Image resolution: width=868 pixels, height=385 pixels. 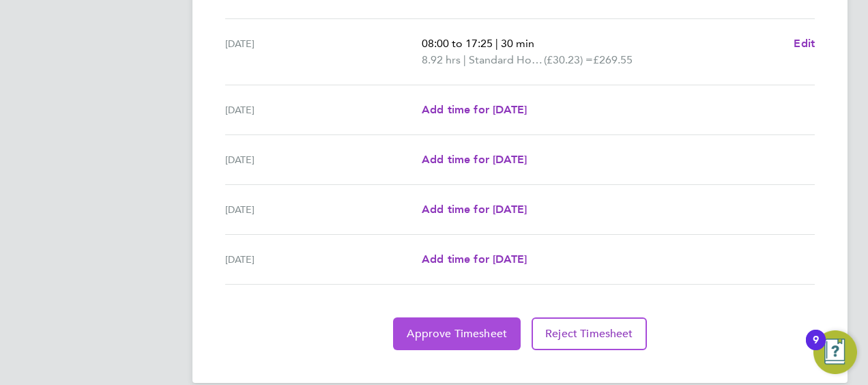 I want to click on span: Reject Timesheet, so click(x=589, y=334).